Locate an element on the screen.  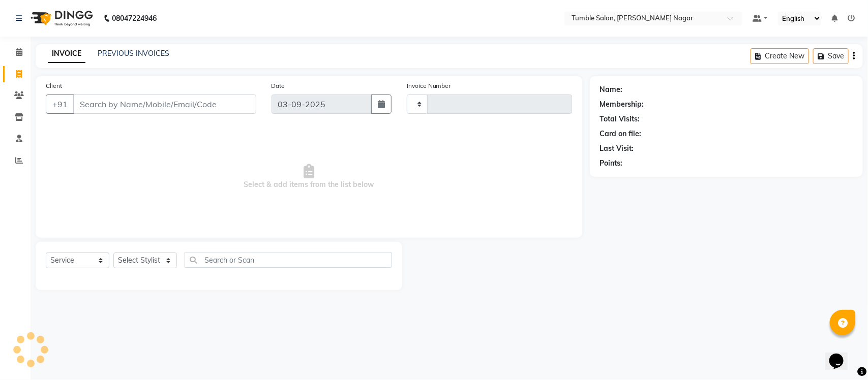
button: Create New is located at coordinates (780, 56).